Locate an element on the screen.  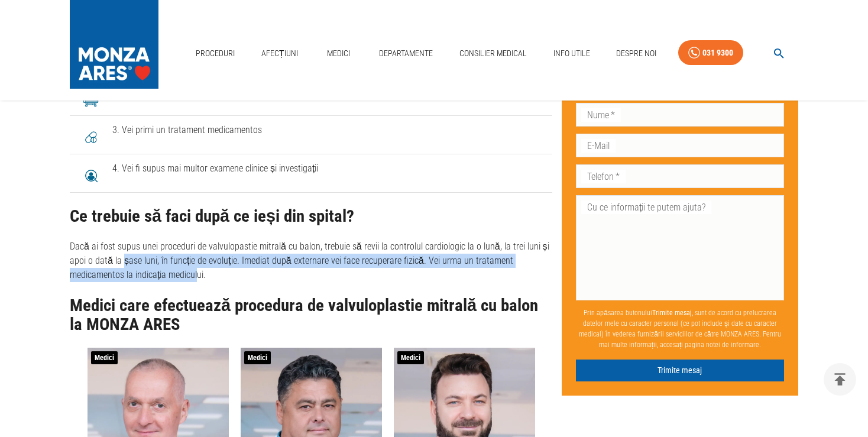
a: Proceduri is located at coordinates (215, 53).